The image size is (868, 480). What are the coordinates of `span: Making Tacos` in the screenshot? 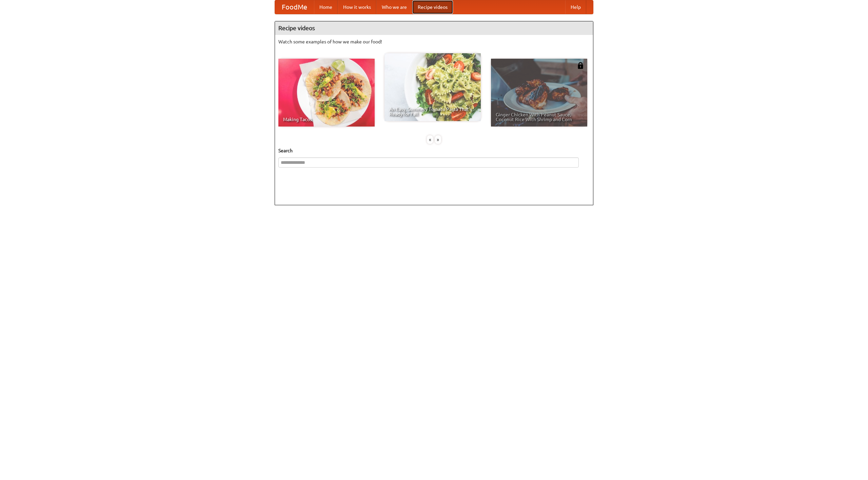 It's located at (327, 119).